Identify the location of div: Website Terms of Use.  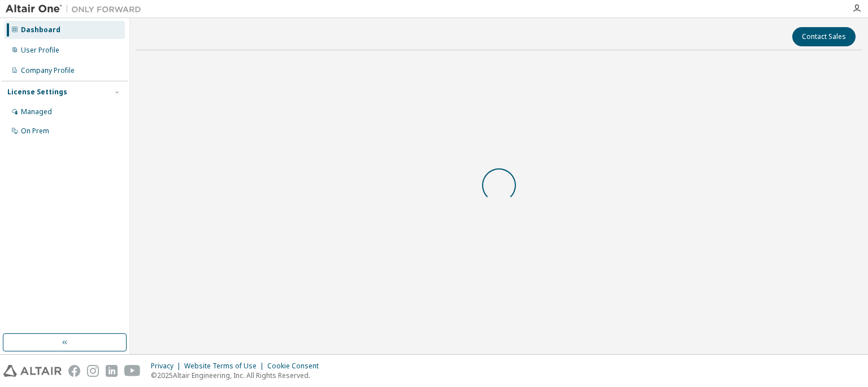
(225, 366).